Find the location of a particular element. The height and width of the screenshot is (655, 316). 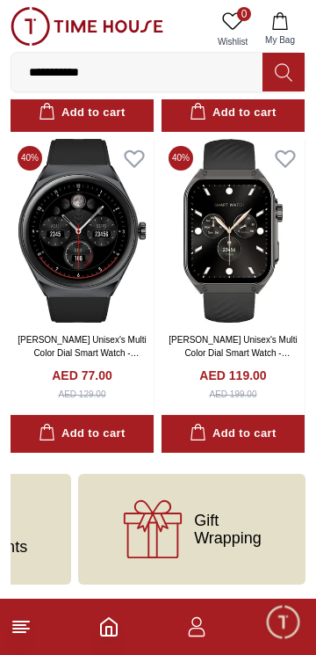

a: 0Wishlist is located at coordinates (233, 29).